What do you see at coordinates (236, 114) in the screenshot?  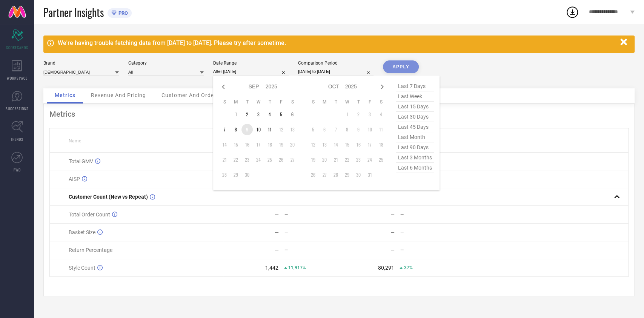 I see `td: Mon Sep 01 2025` at bounding box center [236, 114].